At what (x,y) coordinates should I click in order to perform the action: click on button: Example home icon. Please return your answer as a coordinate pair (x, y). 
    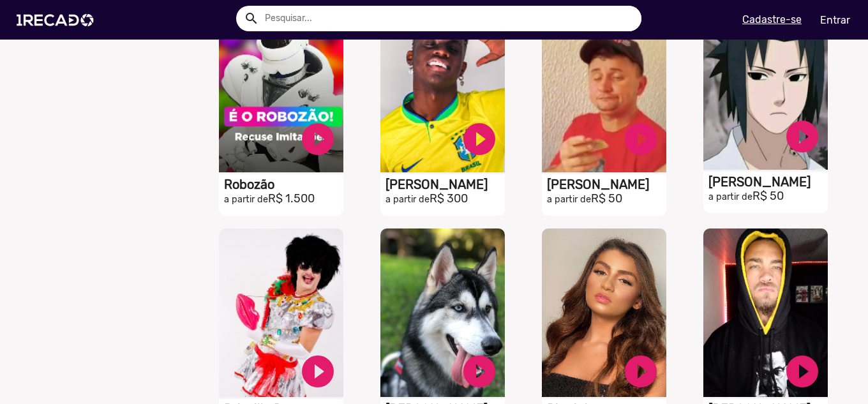
    Looking at the image, I should click on (250, 18).